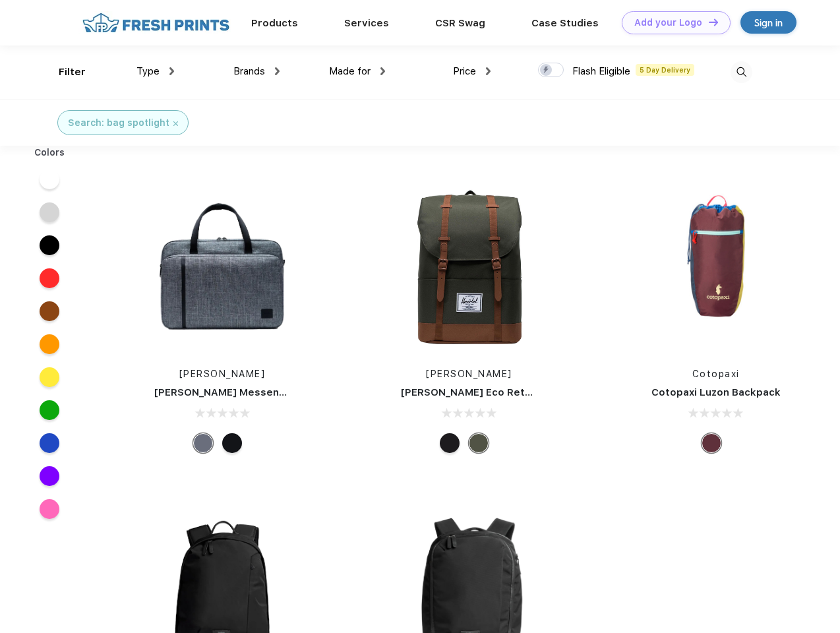 The height and width of the screenshot is (633, 840). Describe the element at coordinates (664, 70) in the screenshot. I see `span: 5 Day Delivery` at that location.